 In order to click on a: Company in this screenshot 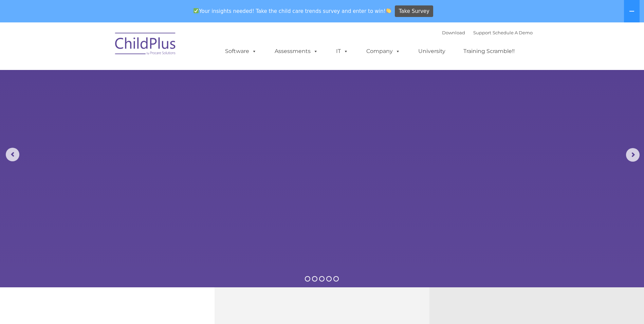, I will do `click(383, 51)`.